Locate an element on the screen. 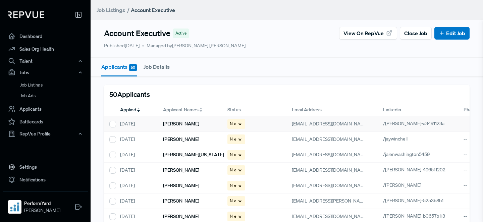  a: Sales Org Health is located at coordinates (45, 49).